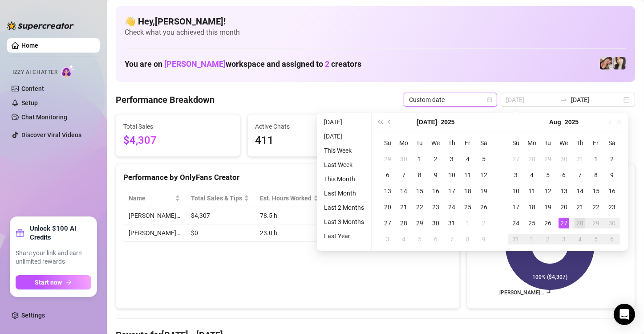 The image size is (644, 334). What do you see at coordinates (490, 100) in the screenshot?
I see `span: calendar` at bounding box center [490, 100].